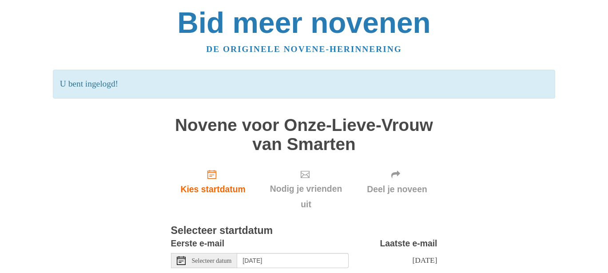 Image resolution: width=608 pixels, height=273 pixels. I want to click on font: Bid meer novenen, so click(304, 23).